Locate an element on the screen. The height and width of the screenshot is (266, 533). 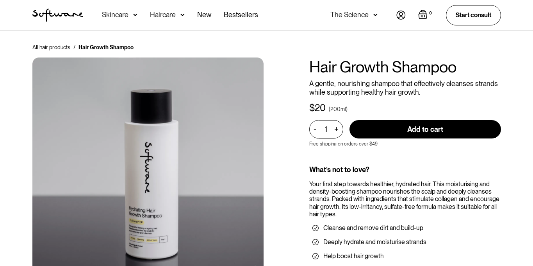
div: Skincare is located at coordinates (115, 15).